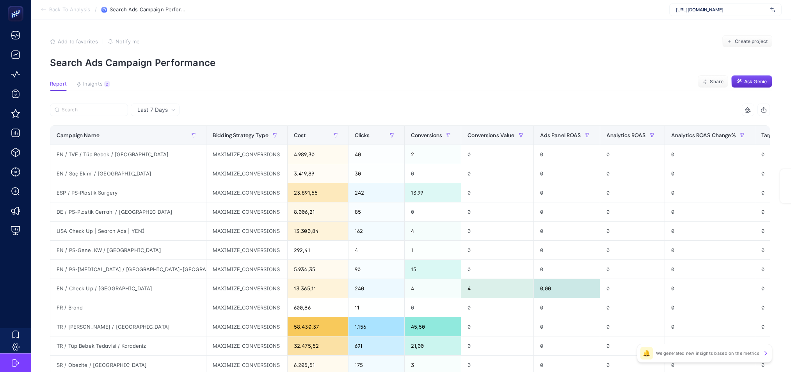  I want to click on span: Search Ads Campaign Performance, so click(149, 10).